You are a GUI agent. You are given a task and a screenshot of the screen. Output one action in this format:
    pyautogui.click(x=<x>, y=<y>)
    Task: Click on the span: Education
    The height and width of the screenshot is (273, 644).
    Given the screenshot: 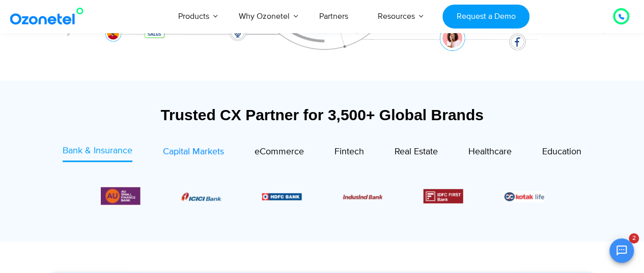 What is the action you would take?
    pyautogui.click(x=561, y=152)
    